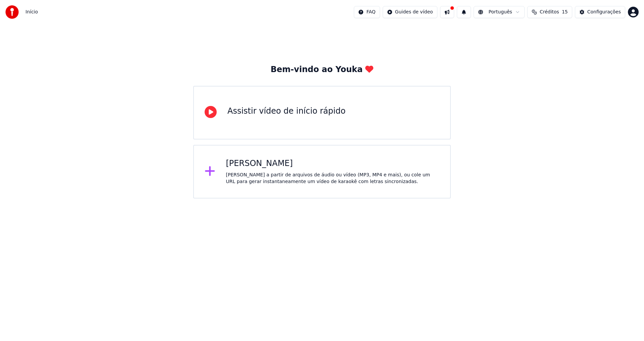 The height and width of the screenshot is (341, 644). What do you see at coordinates (549, 12) in the screenshot?
I see `span: Créditos` at bounding box center [549, 12].